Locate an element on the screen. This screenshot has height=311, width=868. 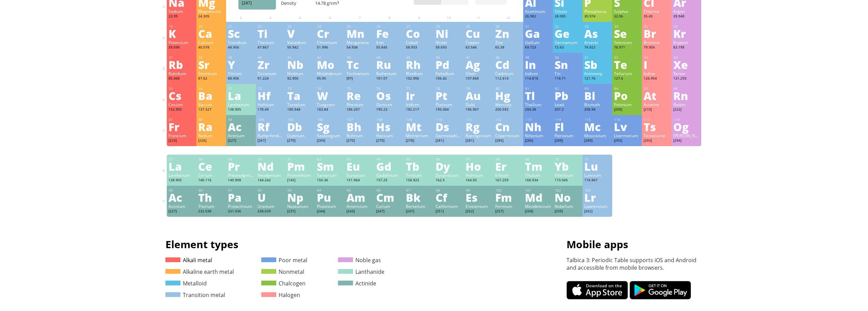
a: Metalloid is located at coordinates (186, 283).